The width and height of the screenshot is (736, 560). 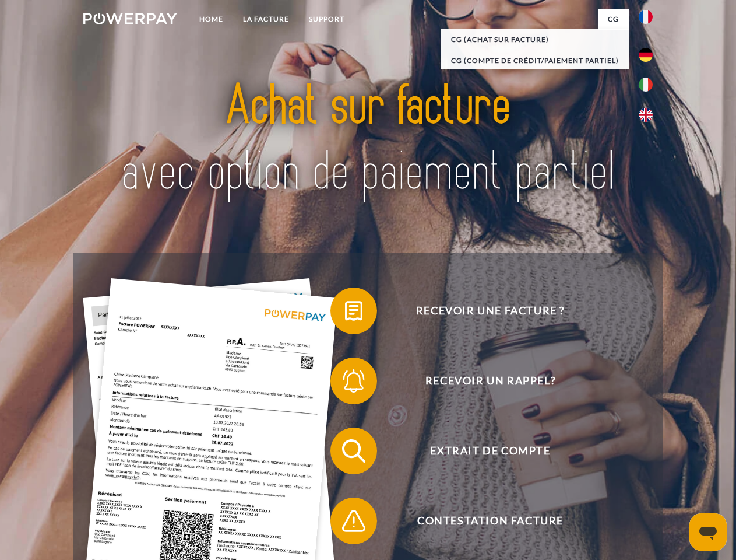 I want to click on img: logo-powerpay-white.svg, so click(x=130, y=18).